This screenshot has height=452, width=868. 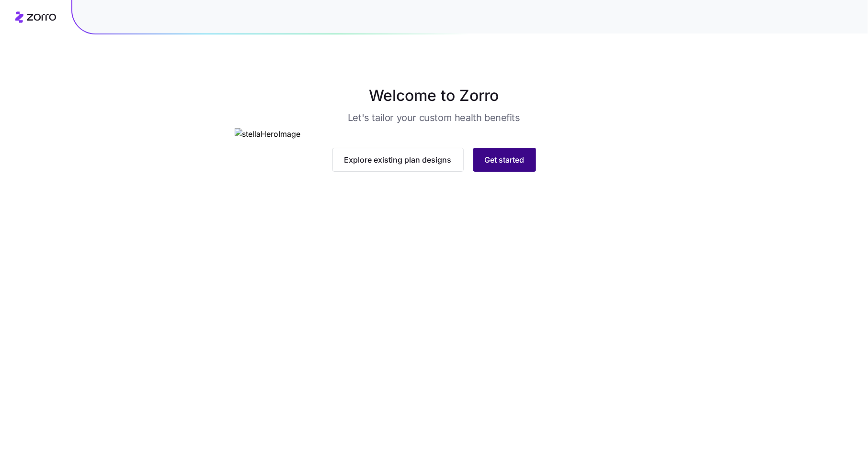 What do you see at coordinates (434, 118) in the screenshot?
I see `h3: Let's tailor your custom health benefits` at bounding box center [434, 118].